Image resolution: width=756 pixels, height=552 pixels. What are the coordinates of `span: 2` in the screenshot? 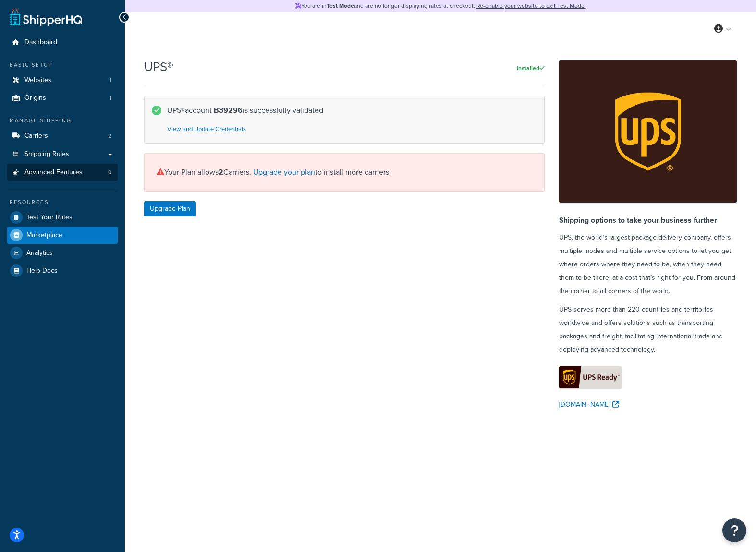 It's located at (110, 136).